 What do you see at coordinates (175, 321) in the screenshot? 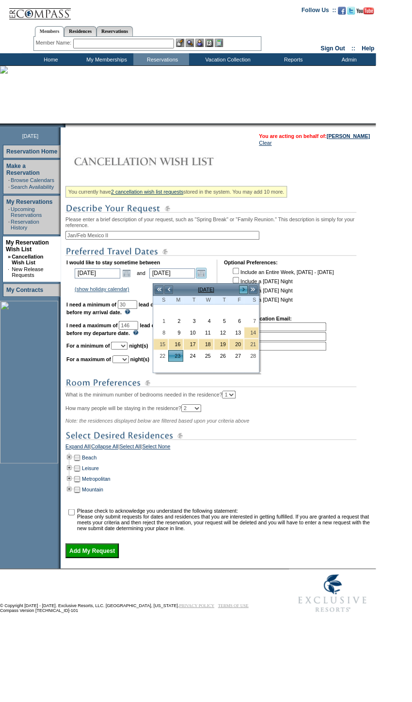
I see `a: 2` at bounding box center [175, 321].